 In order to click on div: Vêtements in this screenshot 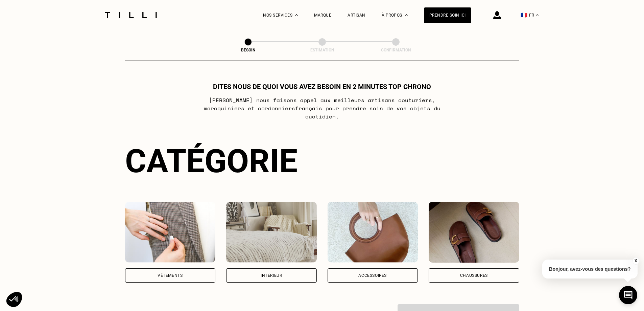, I will do `click(170, 275)`.